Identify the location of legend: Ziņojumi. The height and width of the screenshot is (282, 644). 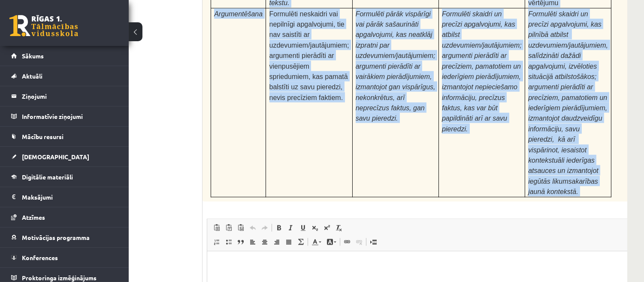
(70, 96).